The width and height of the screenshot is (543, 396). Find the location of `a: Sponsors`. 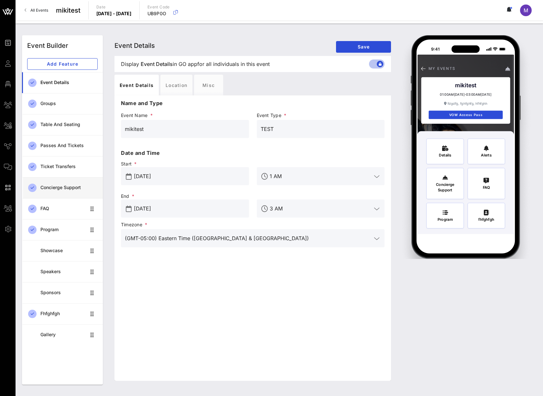

a: Sponsors is located at coordinates (62, 293).